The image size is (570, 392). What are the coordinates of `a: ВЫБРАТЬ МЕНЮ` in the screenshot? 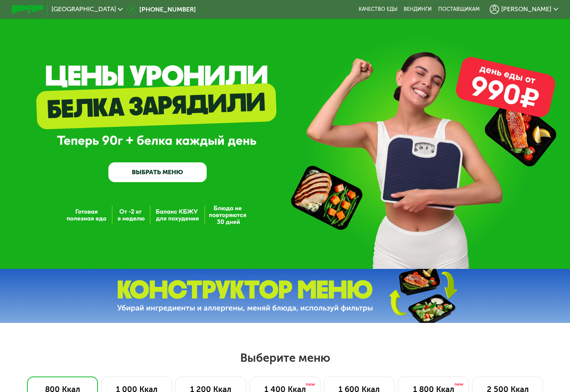 It's located at (158, 172).